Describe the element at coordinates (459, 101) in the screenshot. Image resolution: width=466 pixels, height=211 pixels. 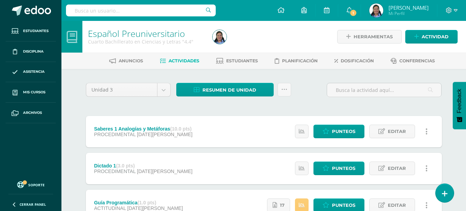
I see `span: Feedback` at that location.